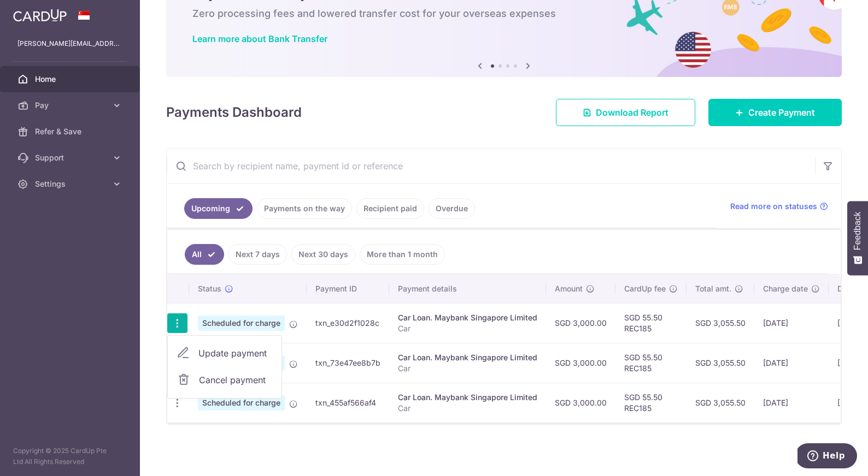  I want to click on span: Settings, so click(71, 184).